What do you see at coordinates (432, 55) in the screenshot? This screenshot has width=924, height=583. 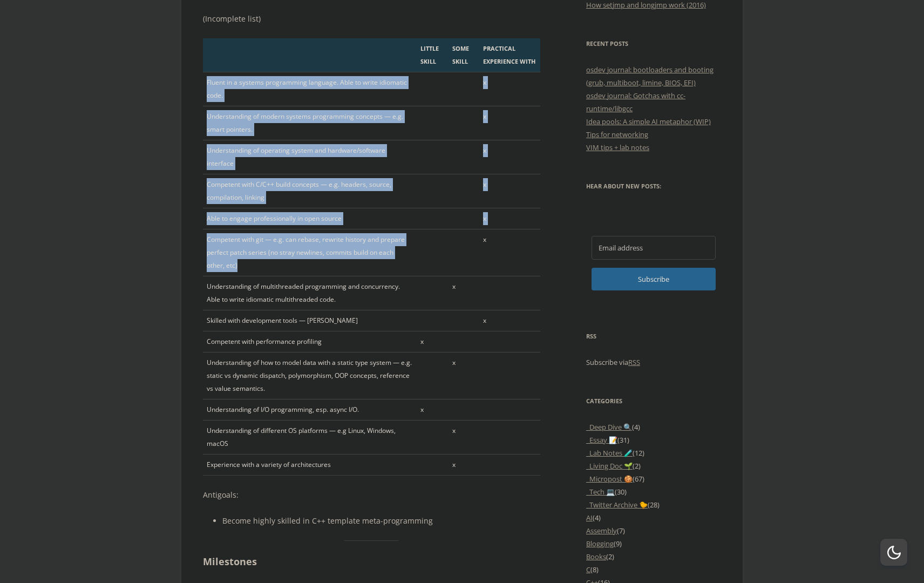 I see `th: Little skill` at bounding box center [432, 55].